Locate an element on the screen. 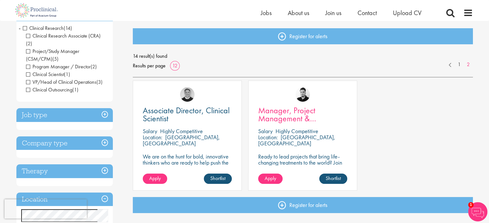 Image resolution: width=489 pixels, height=223 pixels. span: (3) is located at coordinates (99, 82).